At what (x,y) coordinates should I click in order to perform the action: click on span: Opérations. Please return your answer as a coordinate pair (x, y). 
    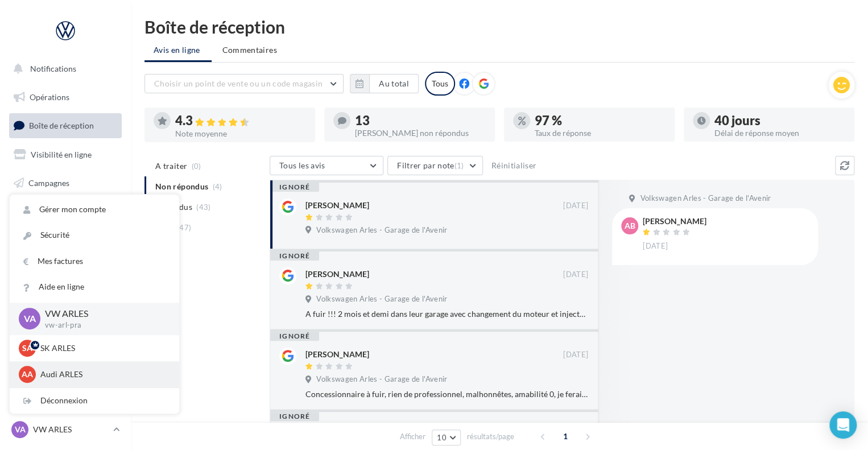
    Looking at the image, I should click on (50, 97).